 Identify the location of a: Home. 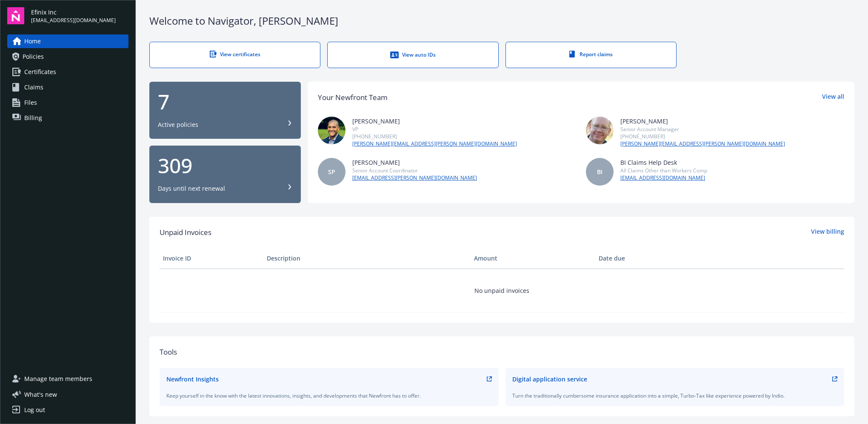
(68, 41).